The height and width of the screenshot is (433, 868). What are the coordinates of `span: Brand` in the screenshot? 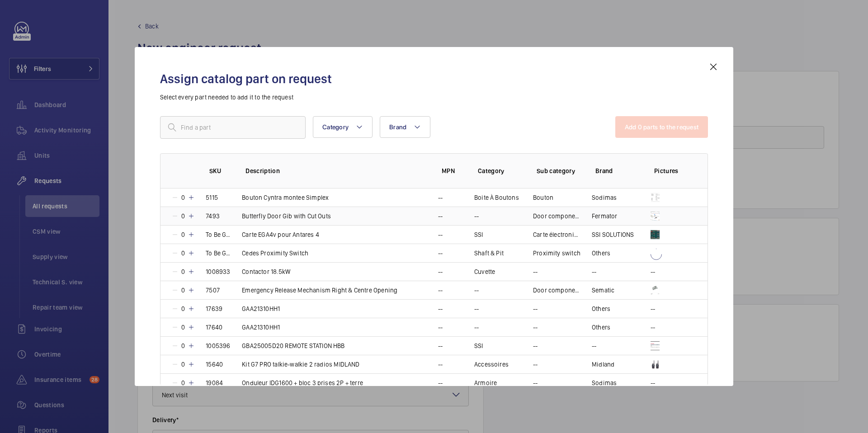 It's located at (398, 127).